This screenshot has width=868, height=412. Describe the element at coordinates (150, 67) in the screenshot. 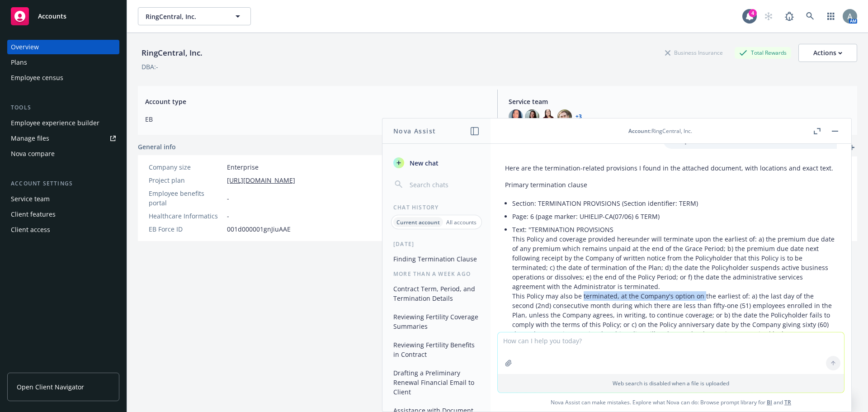

I see `div: DBA: -` at that location.